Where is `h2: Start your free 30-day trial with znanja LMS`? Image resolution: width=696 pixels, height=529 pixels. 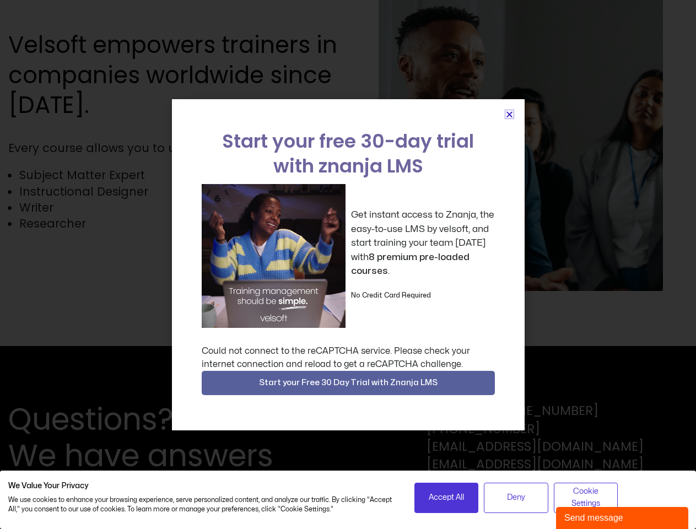
h2: Start your free 30-day trial with znanja LMS is located at coordinates (348, 154).